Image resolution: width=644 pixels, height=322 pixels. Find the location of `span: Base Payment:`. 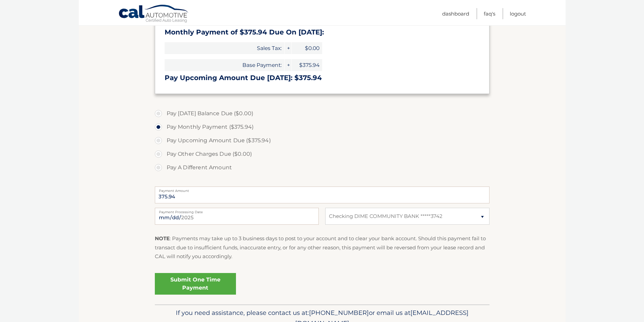

span: Base Payment: is located at coordinates (225, 65).